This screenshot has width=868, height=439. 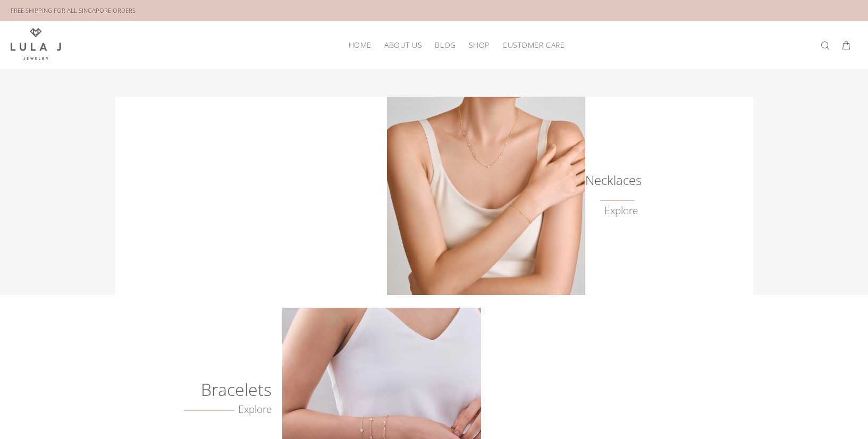 I want to click on span: About Us, so click(x=403, y=45).